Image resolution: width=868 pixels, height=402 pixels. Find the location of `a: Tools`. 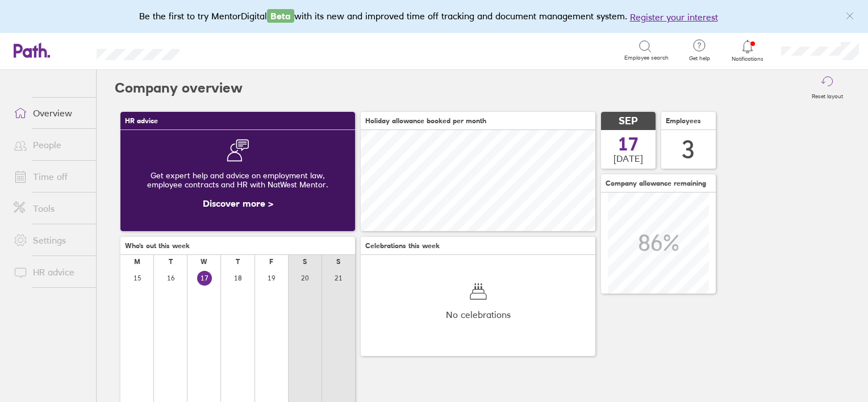

a: Tools is located at coordinates (50, 208).